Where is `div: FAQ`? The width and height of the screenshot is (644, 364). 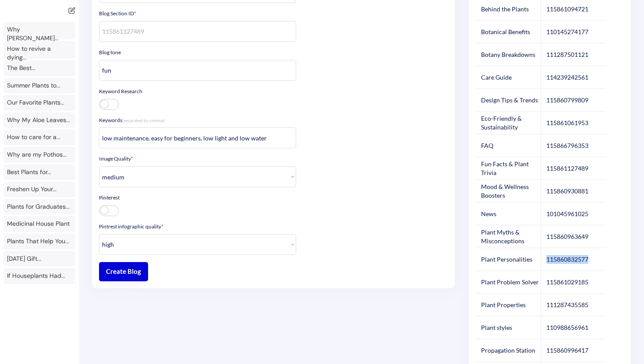
div: FAQ is located at coordinates (487, 145).